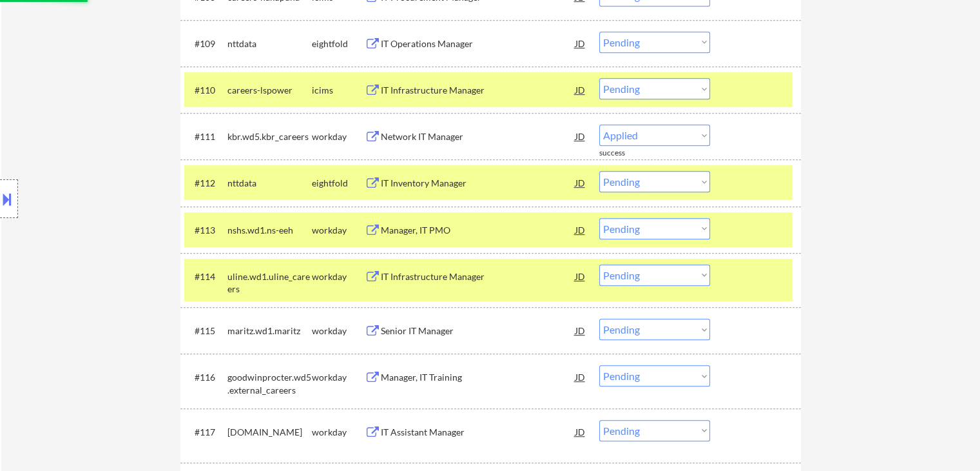 The width and height of the screenshot is (980, 471). What do you see at coordinates (478, 331) in the screenshot?
I see `div: Senior IT Manager` at bounding box center [478, 331].